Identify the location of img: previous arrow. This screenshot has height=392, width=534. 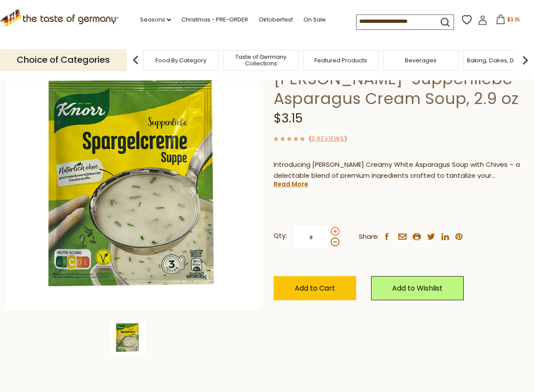
(136, 60).